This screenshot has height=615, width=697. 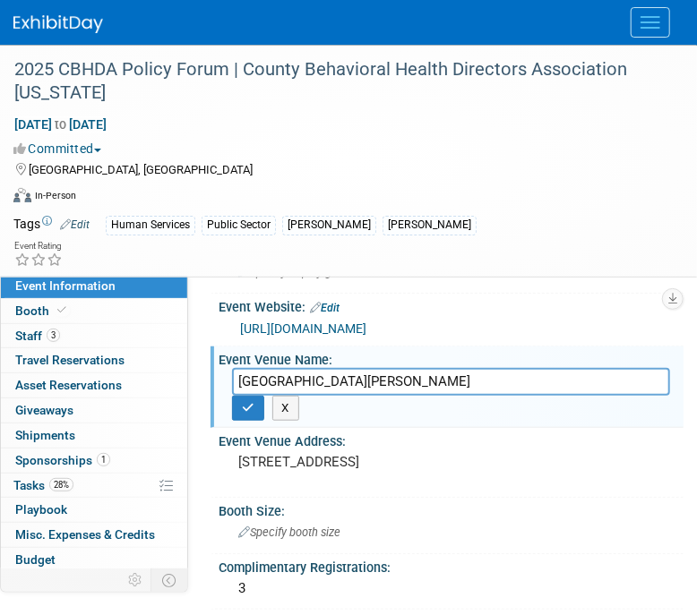 I want to click on span: Specify booth size, so click(x=289, y=532).